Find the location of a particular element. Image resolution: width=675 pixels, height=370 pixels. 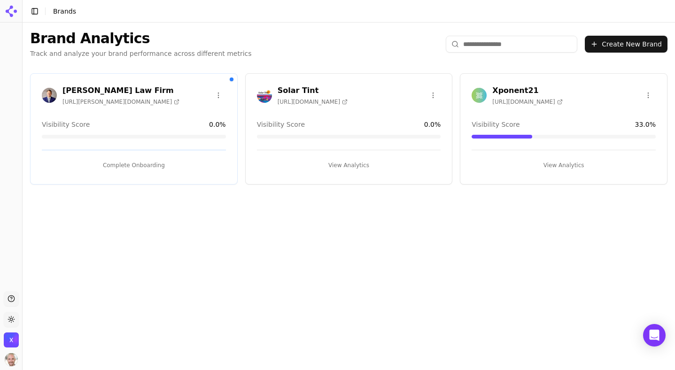

h3: Xponent21 is located at coordinates (527, 91).